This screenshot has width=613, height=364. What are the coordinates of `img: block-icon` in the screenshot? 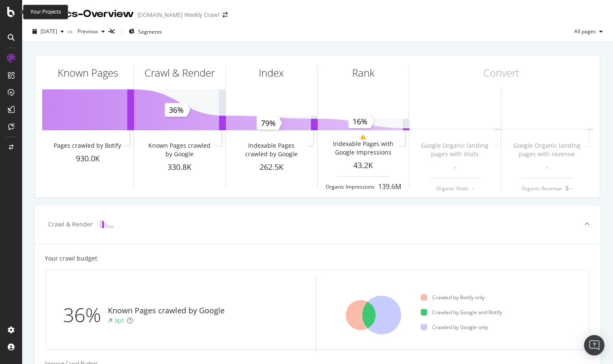 It's located at (107, 224).